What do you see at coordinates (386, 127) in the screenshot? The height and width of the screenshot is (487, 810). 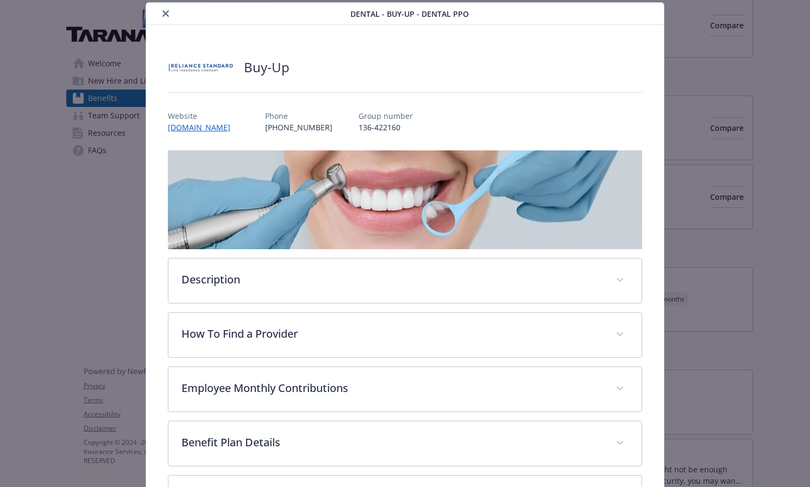 I see `p: 136-422160` at bounding box center [386, 127].